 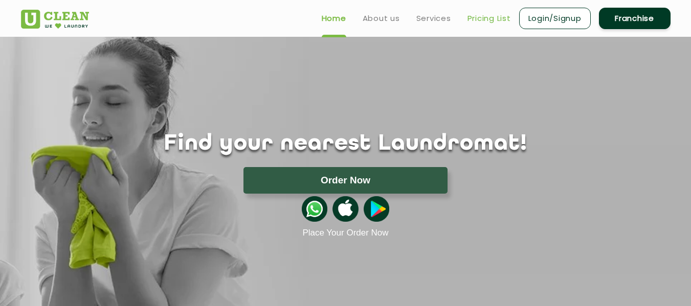 What do you see at coordinates (345, 233) in the screenshot?
I see `a: Place Your Order Now` at bounding box center [345, 233].